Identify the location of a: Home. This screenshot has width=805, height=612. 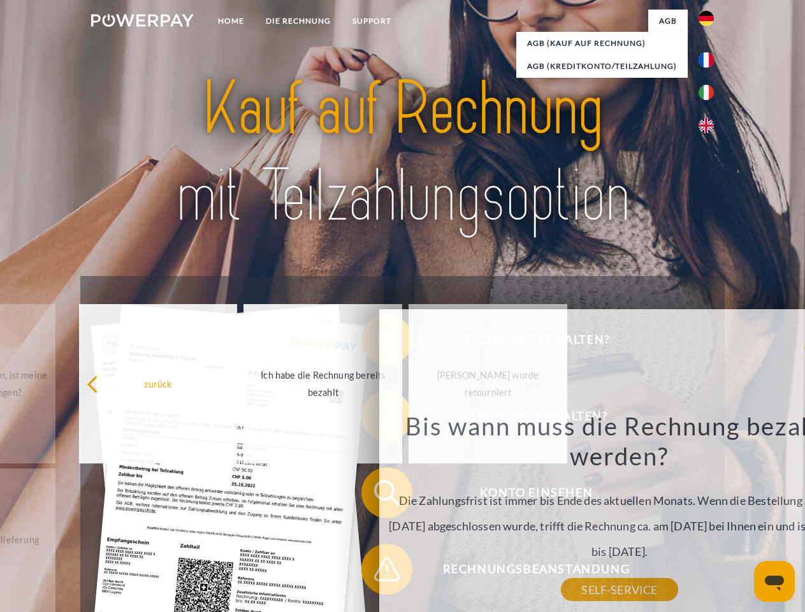
(231, 21).